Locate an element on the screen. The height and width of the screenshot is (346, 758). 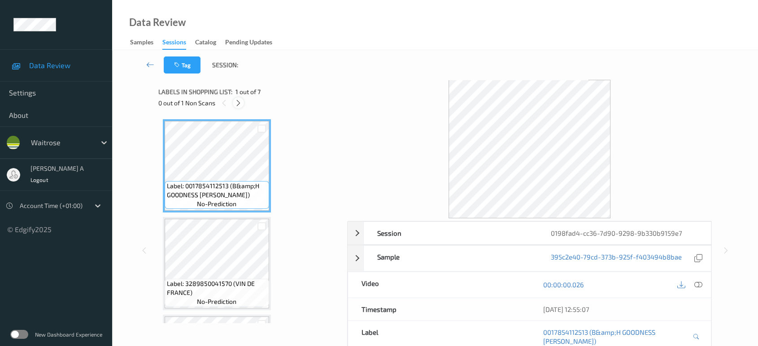
div: Pending Updates is located at coordinates (248, 43).